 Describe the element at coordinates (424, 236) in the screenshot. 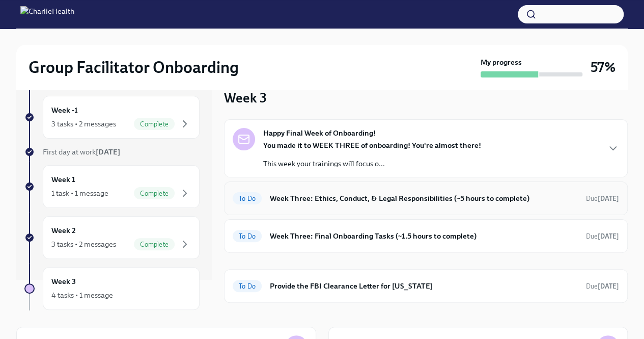

I see `h6: Week Three: Final Onboarding Tasks (~1.5 hours to complete)` at that location.